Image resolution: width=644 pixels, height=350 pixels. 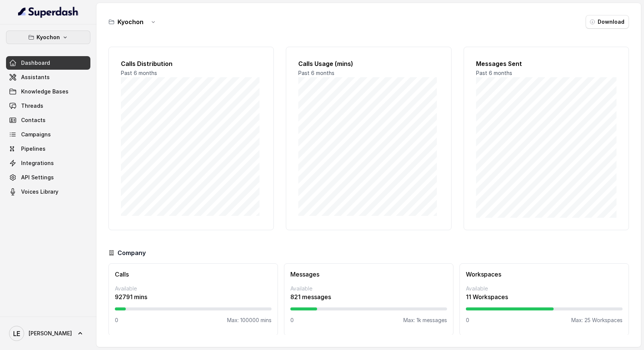 What do you see at coordinates (546, 64) in the screenshot?
I see `h2: Messages Sent` at bounding box center [546, 64].